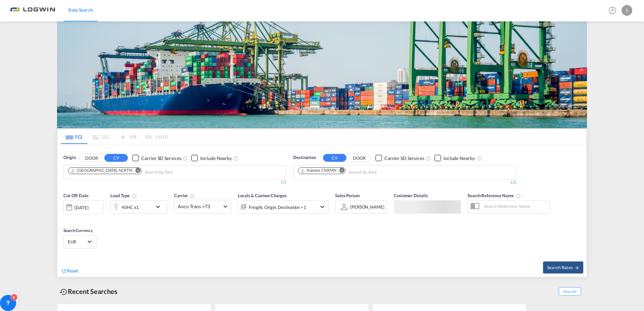 This screenshot has height=311, width=644. Describe the element at coordinates (123, 196) in the screenshot. I see `span: Load Type` at that location.